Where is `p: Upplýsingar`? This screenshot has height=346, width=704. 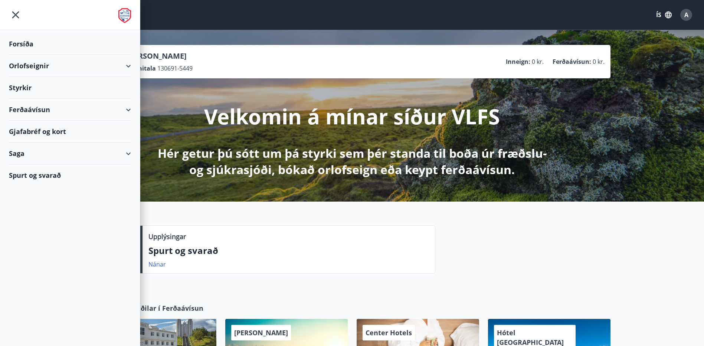
p: Upplýsingar is located at coordinates (167, 236).